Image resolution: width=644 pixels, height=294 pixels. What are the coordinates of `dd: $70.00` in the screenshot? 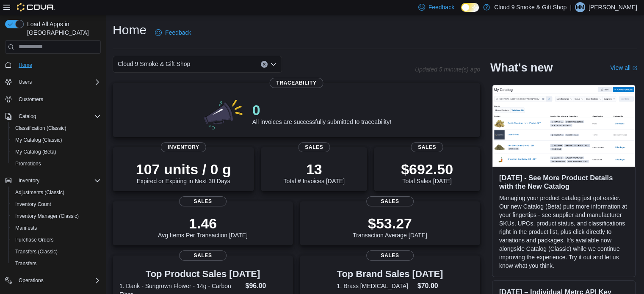 It's located at (430, 286).